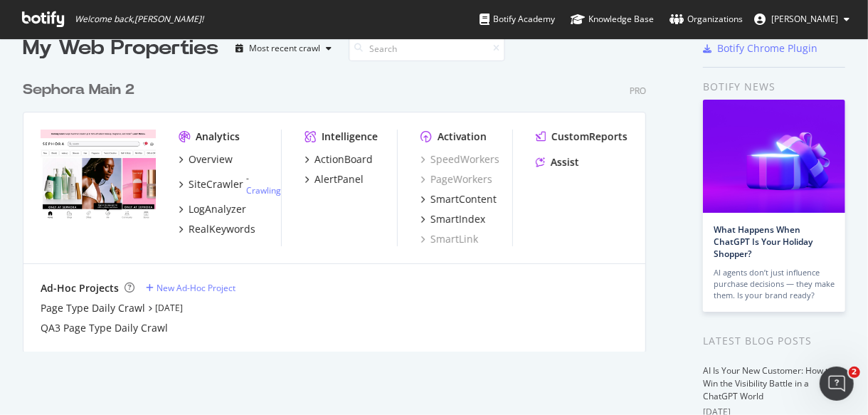 This screenshot has height=415, width=868. What do you see at coordinates (557, 162) in the screenshot?
I see `a: Assist` at bounding box center [557, 162].